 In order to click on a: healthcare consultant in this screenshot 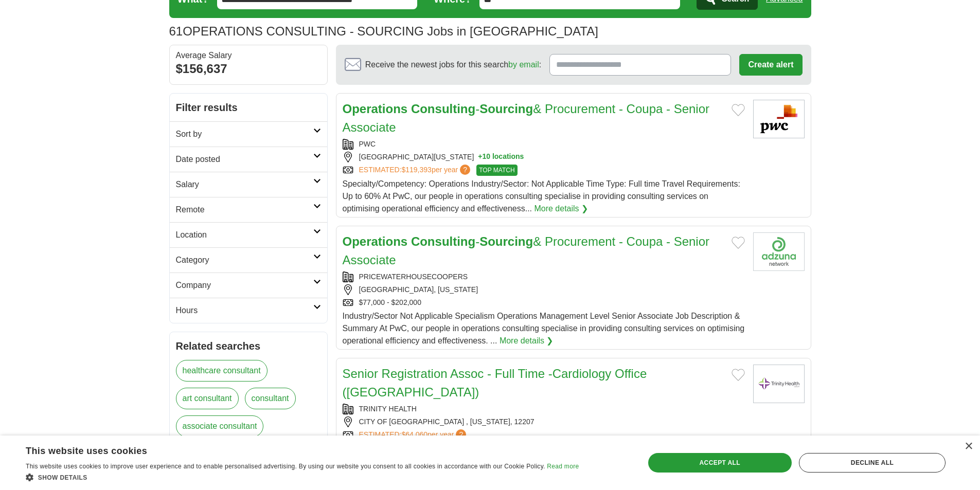, I will do `click(222, 371)`.